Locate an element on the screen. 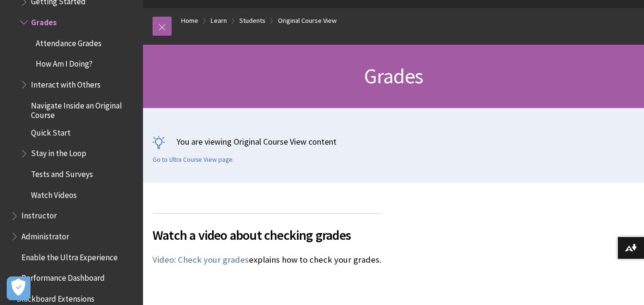 The image size is (644, 305). p: explains how to check your grades. is located at coordinates (267, 260).